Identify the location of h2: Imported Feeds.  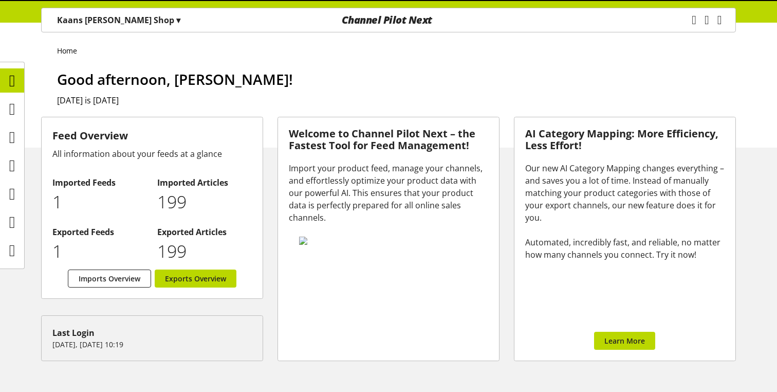
(99, 182).